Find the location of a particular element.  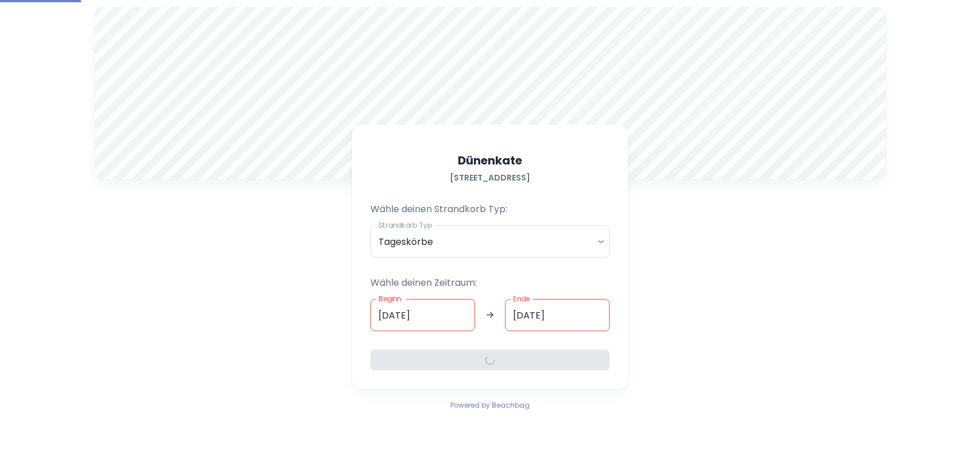

p: Wähle deinen Strandkorb Typ: is located at coordinates (490, 209).